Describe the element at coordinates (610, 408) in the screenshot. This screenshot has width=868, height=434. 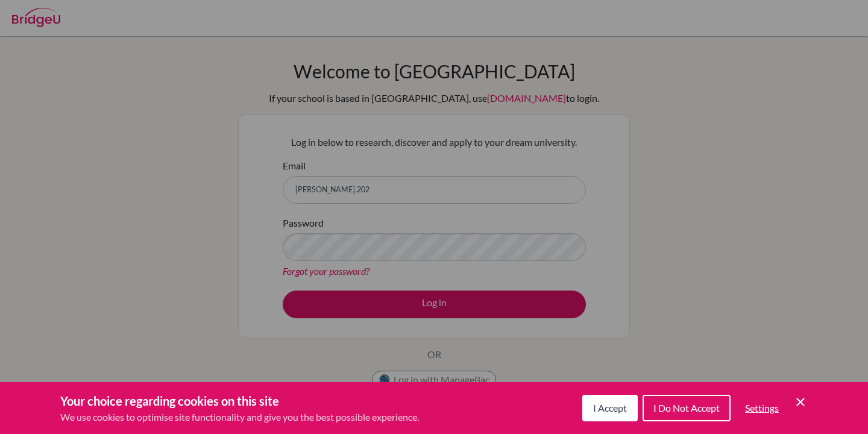
I see `button: I Accept` at that location.